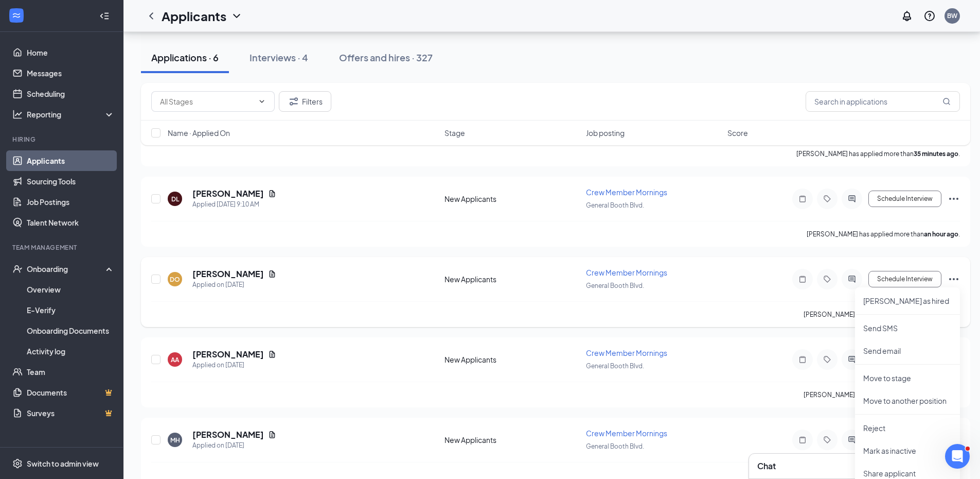 Image resolution: width=980 pixels, height=479 pixels. Describe the element at coordinates (386, 57) in the screenshot. I see `div: Offers and hires · 327` at that location.